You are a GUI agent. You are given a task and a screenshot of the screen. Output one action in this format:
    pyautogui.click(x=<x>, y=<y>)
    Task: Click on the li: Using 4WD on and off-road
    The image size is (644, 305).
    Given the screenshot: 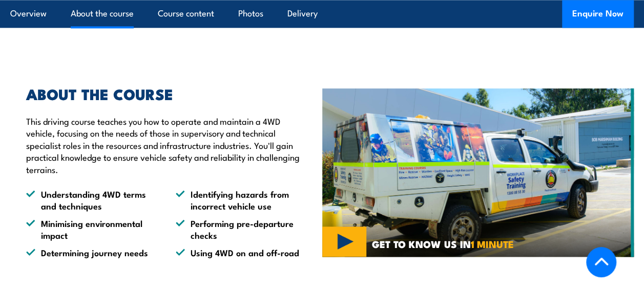 What is the action you would take?
    pyautogui.click(x=241, y=252)
    